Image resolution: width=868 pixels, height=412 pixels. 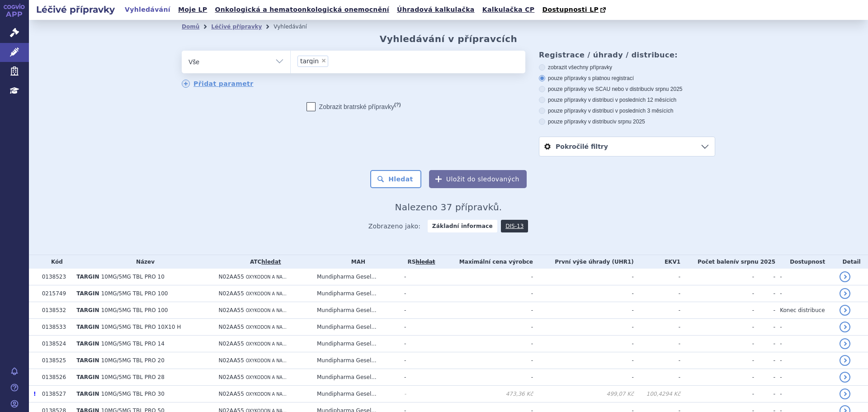 What do you see at coordinates (76, 10) in the screenshot?
I see `h2: Léčivé přípravky` at bounding box center [76, 10].